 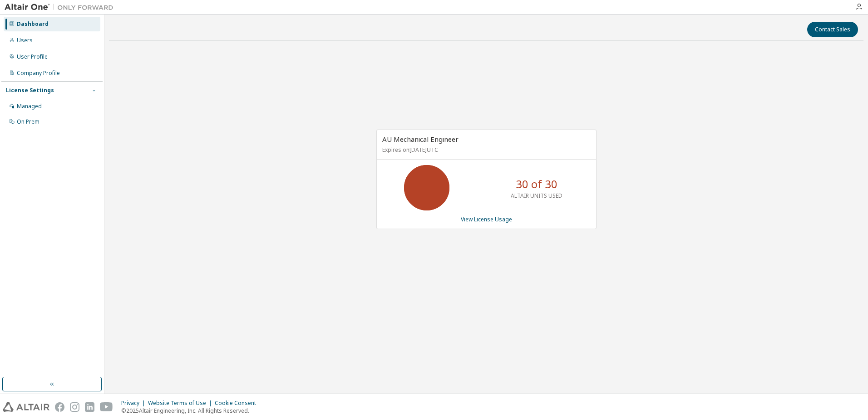 What do you see at coordinates (238, 403) in the screenshot?
I see `div: Cookie Consent` at bounding box center [238, 403].